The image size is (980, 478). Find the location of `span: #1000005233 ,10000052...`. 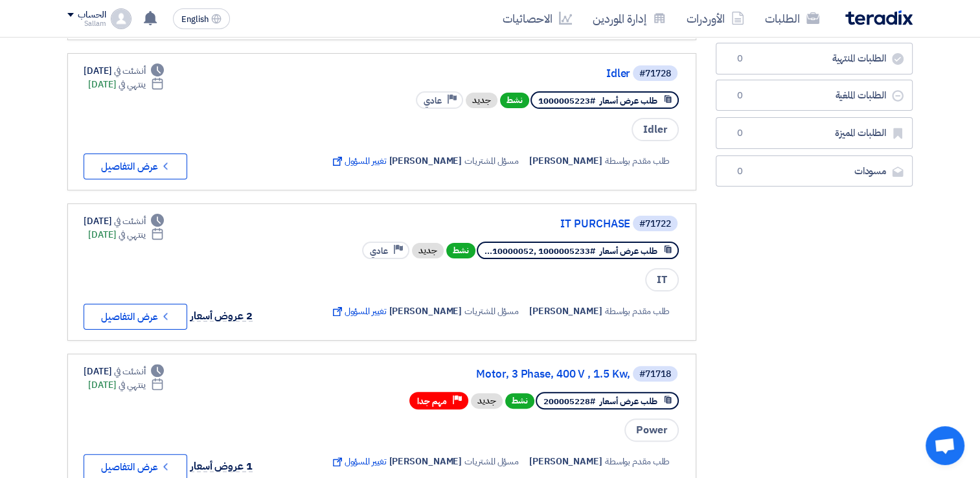

span: #1000005233 ,10000052... is located at coordinates (539, 250).